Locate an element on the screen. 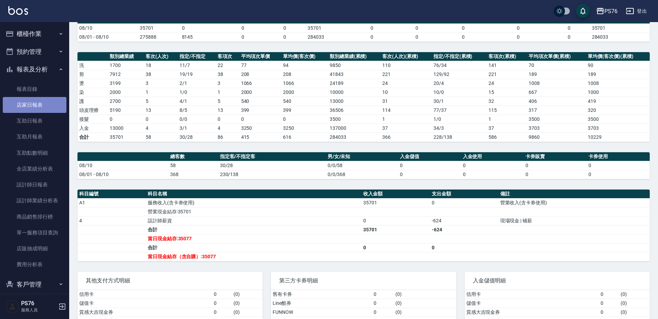  span: 其他支付方式明細 is located at coordinates (170, 281).